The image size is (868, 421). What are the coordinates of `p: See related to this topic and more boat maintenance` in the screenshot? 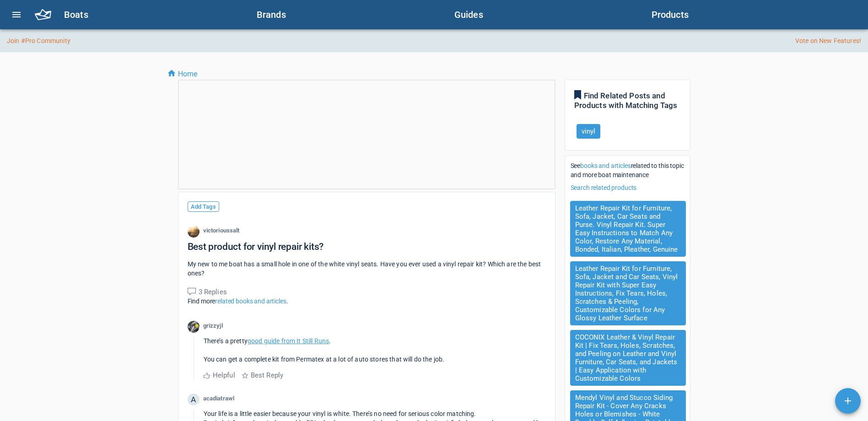 It's located at (627, 170).